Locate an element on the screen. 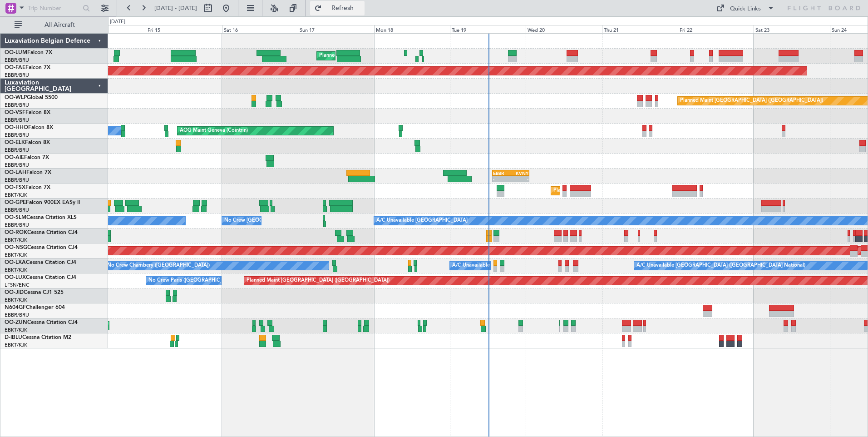 This screenshot has height=437, width=868. span: OO-FAE is located at coordinates (15, 68).